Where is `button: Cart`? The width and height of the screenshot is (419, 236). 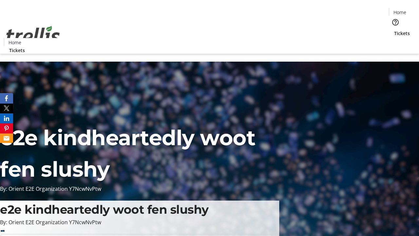
button: Cart is located at coordinates (395, 43).